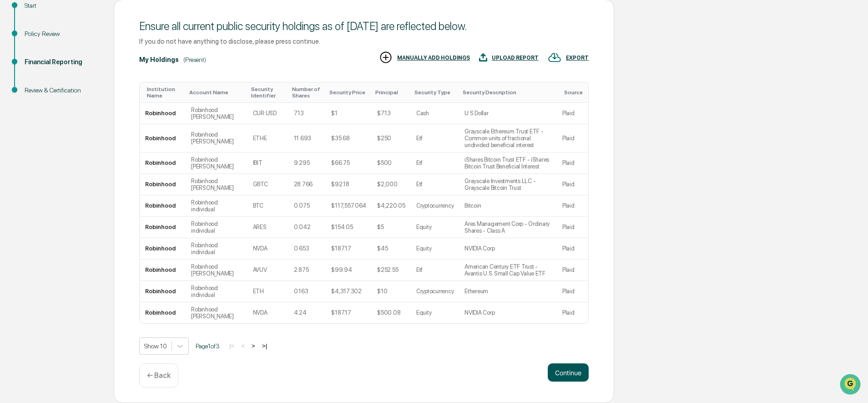 This screenshot has height=403, width=868. What do you see at coordinates (508, 184) in the screenshot?
I see `td: Grayscale Investments LLC - Grayscale Bitcoin Trust` at bounding box center [508, 184].